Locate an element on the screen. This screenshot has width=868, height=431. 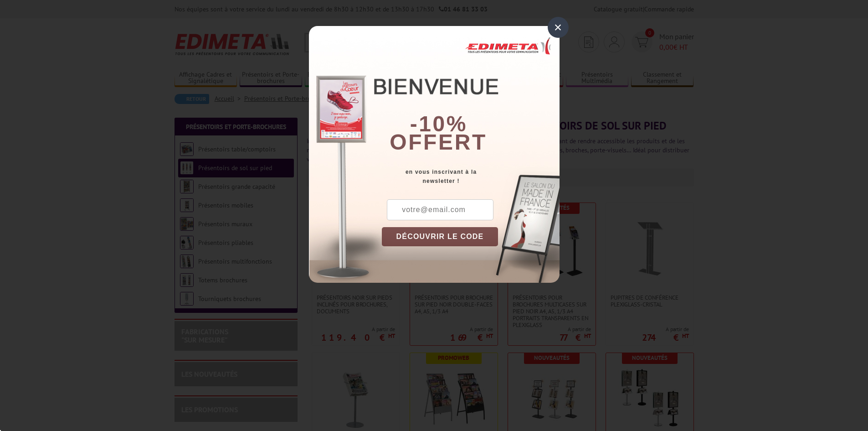
input: votre@email.com is located at coordinates (440, 210).